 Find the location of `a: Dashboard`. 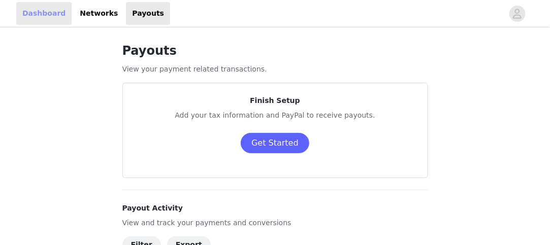

a: Dashboard is located at coordinates (44, 13).